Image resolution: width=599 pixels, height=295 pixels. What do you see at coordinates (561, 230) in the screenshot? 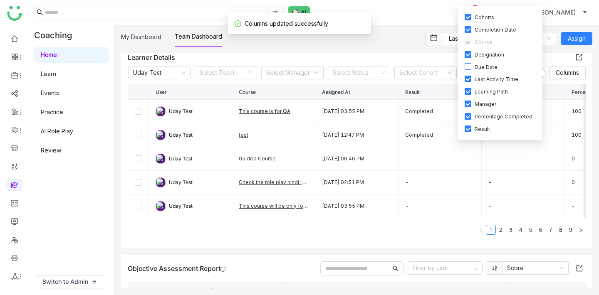
I see `a: 8` at bounding box center [561, 230].